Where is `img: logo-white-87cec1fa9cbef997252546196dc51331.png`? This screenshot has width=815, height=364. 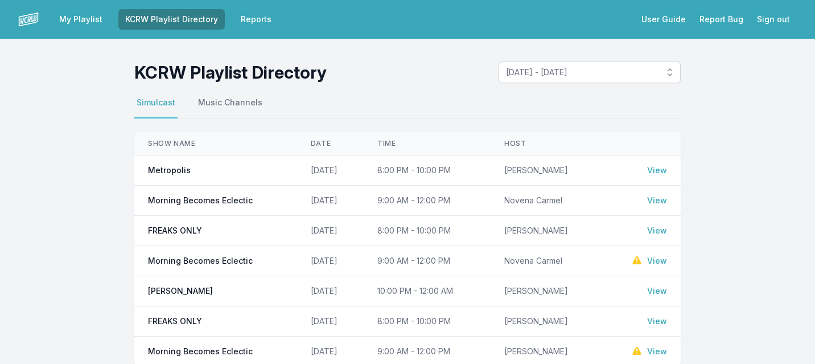
img: logo-white-87cec1fa9cbef997252546196dc51331.png is located at coordinates (28, 19).